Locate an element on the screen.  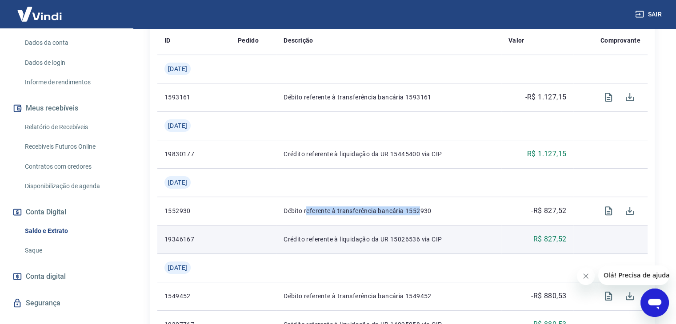
p: -R$ 880,53 is located at coordinates (549, 296).